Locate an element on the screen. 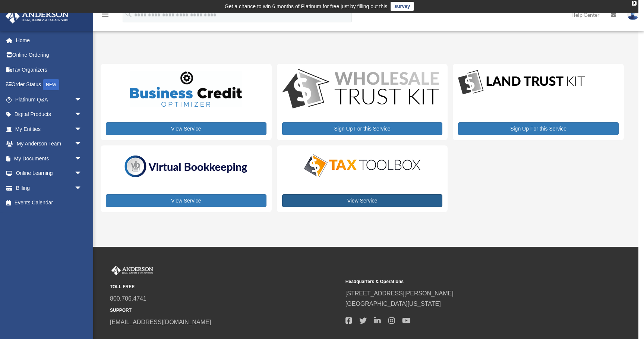  a: 800.706.4741 is located at coordinates (128, 298).